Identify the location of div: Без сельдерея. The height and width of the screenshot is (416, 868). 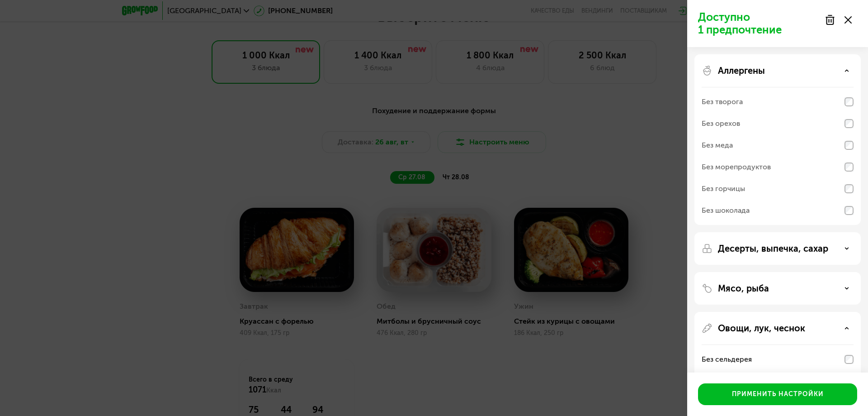
(726, 360).